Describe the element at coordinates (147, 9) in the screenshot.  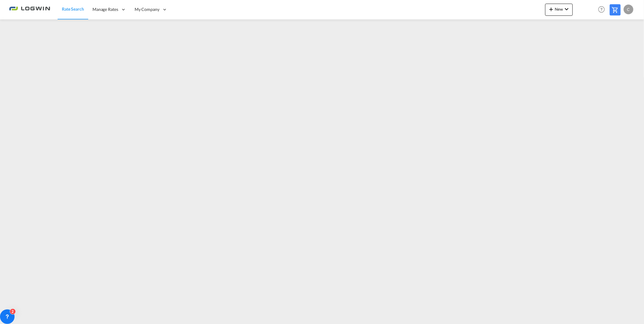
I see `span: My Company` at that location.